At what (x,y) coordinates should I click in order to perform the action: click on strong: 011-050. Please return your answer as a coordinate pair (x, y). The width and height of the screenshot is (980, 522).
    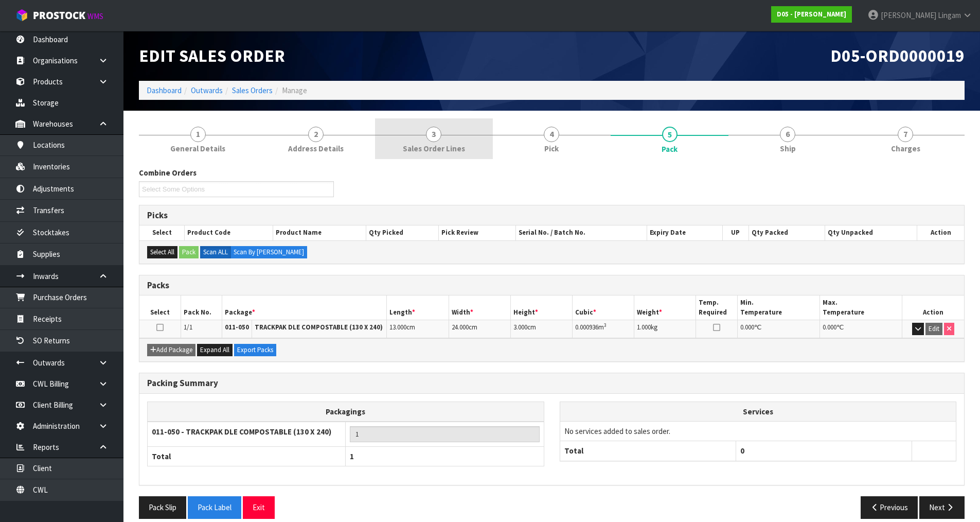
    Looking at the image, I should click on (237, 327).